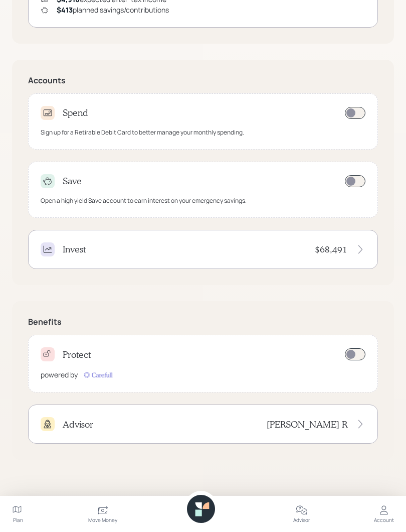 This screenshot has height=532, width=406. What do you see at coordinates (301, 520) in the screenshot?
I see `div: Advisor` at bounding box center [301, 520].